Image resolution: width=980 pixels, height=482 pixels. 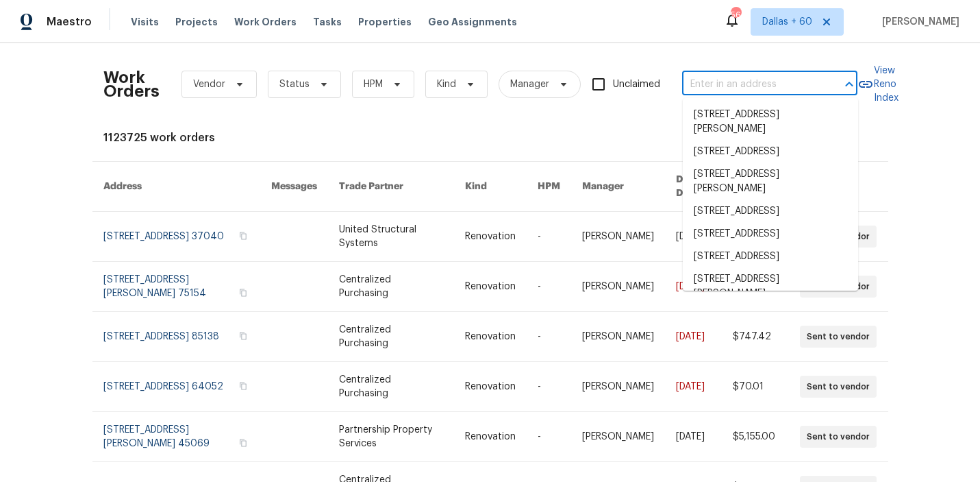 What do you see at coordinates (144, 22) in the screenshot?
I see `span: Visits` at bounding box center [144, 22].